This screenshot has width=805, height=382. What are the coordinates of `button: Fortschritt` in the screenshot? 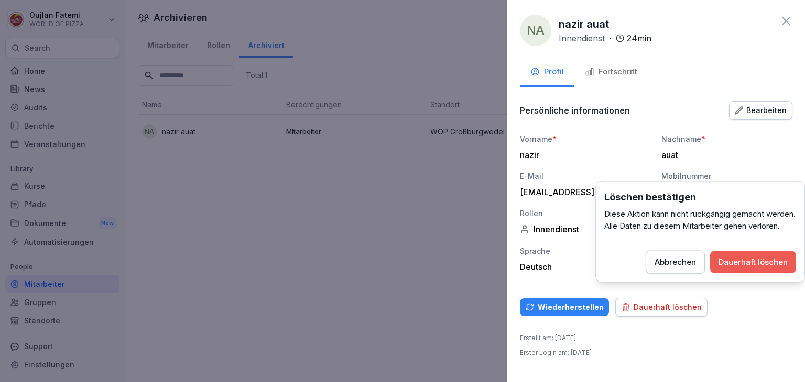 It's located at (611, 73).